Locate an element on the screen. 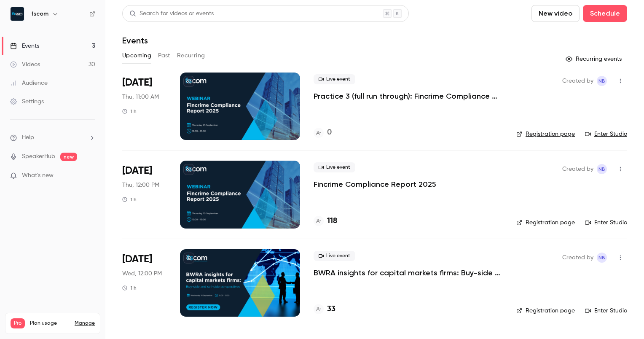 This screenshot has height=339, width=644. button: New video is located at coordinates (556, 13).